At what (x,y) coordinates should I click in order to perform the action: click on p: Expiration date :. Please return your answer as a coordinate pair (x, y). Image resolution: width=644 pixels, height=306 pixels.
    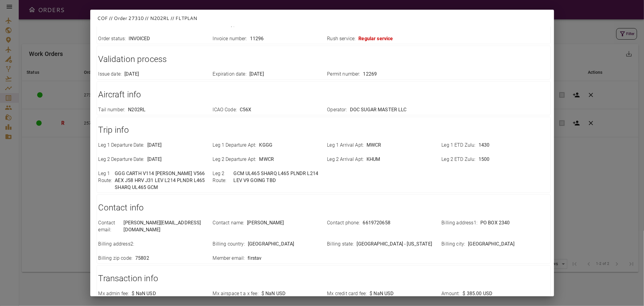
    Looking at the image, I should click on (230, 74).